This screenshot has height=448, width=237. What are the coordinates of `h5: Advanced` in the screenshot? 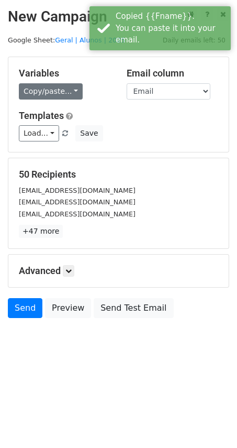 It's located at (118, 271).